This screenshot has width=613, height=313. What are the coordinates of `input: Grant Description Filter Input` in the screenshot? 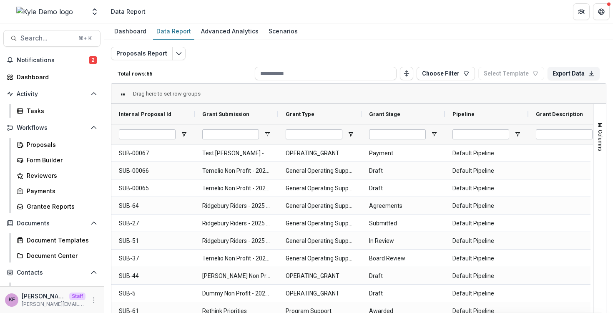 It's located at (564, 134).